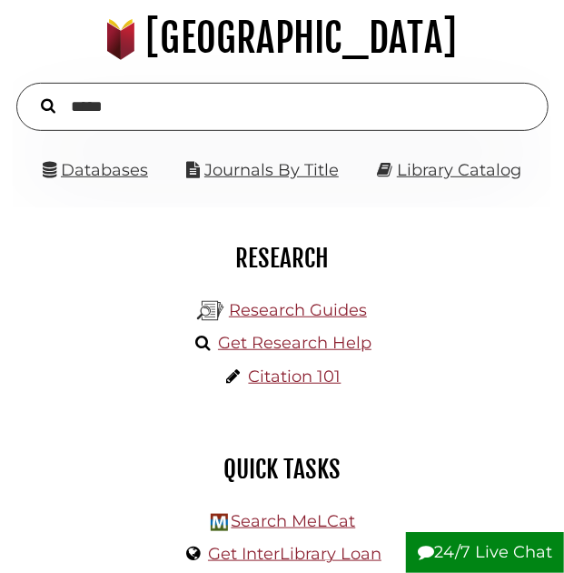  What do you see at coordinates (294, 554) in the screenshot?
I see `a: Get InterLibrary Loan` at bounding box center [294, 554].